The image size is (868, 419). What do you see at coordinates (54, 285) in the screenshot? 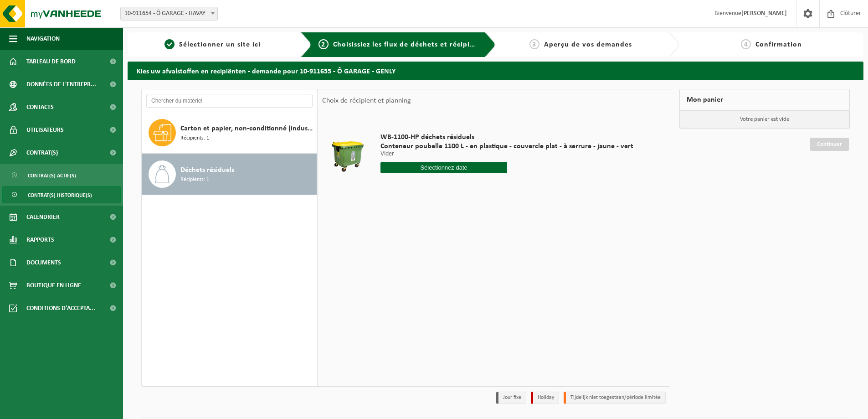
I see `span: Boutique en ligne` at bounding box center [54, 285].